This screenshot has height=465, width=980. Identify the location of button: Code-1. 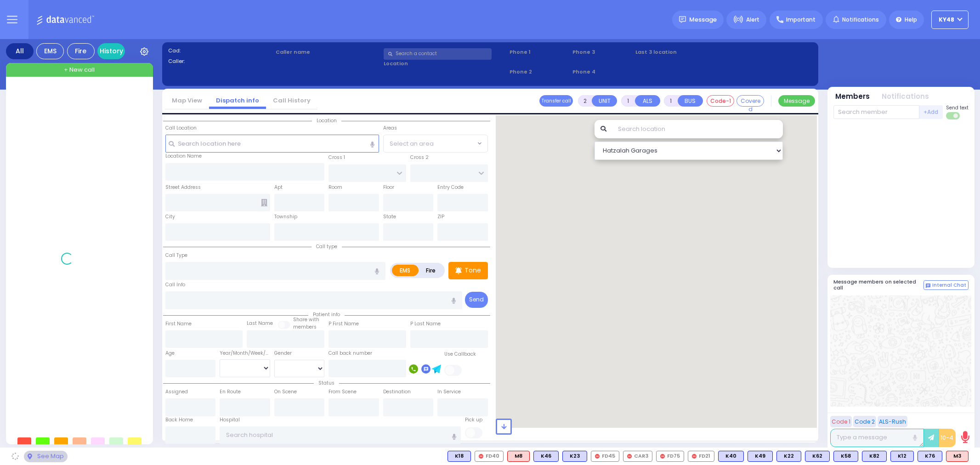
(721, 101).